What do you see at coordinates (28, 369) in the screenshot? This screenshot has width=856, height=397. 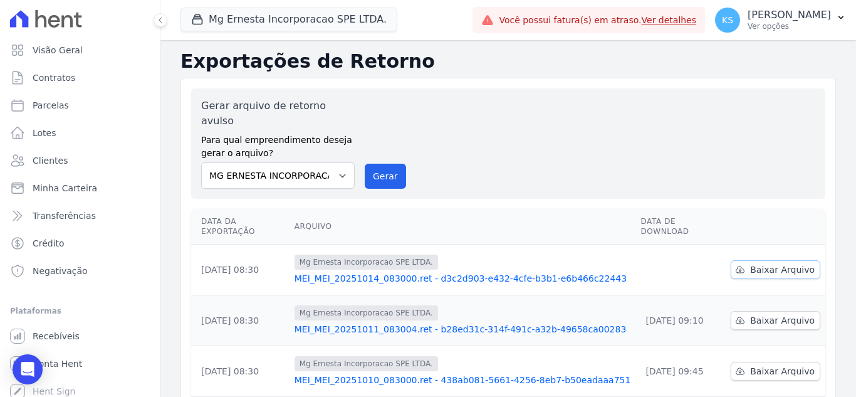 I see `div: Open Intercom Messenger` at bounding box center [28, 369].